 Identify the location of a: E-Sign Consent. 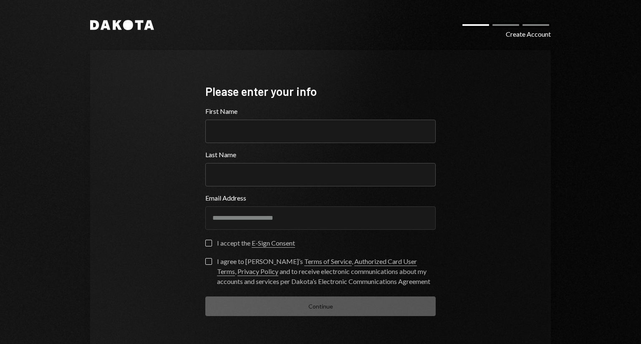
(273, 243).